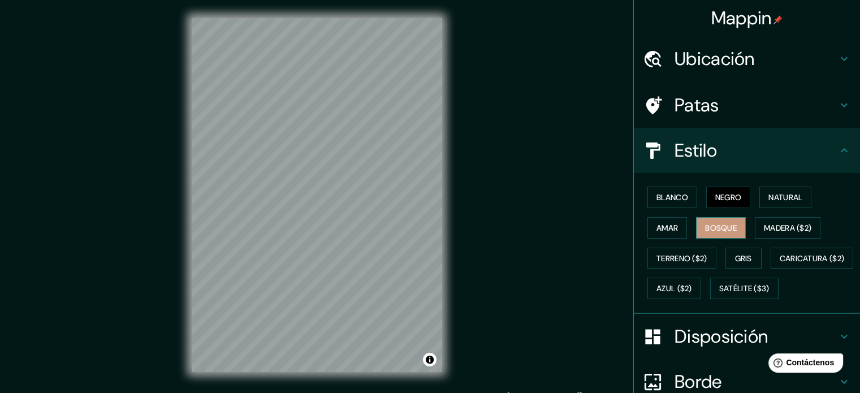 This screenshot has width=860, height=393. I want to click on font: Bosque, so click(721, 228).